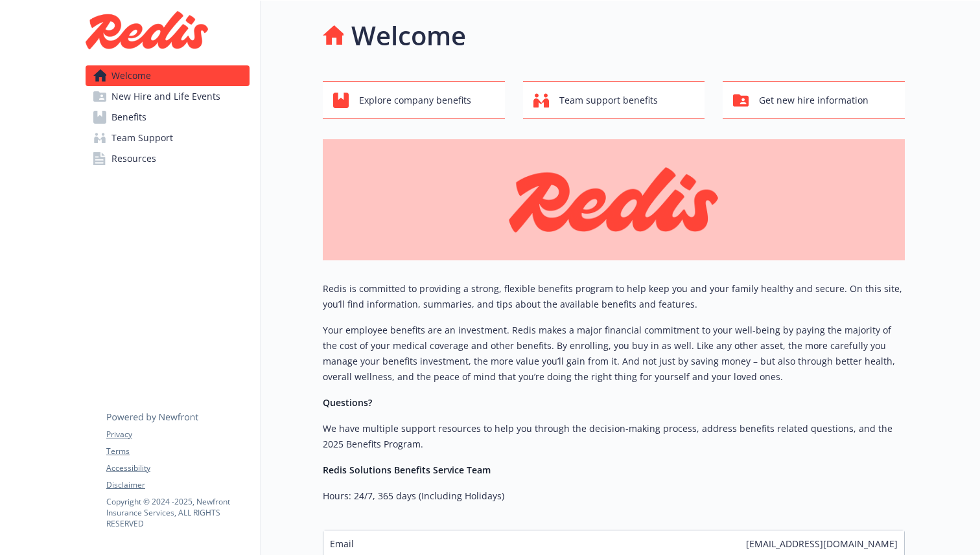 This screenshot has height=555, width=980. Describe the element at coordinates (177, 485) in the screenshot. I see `a: Disclaimer` at that location.